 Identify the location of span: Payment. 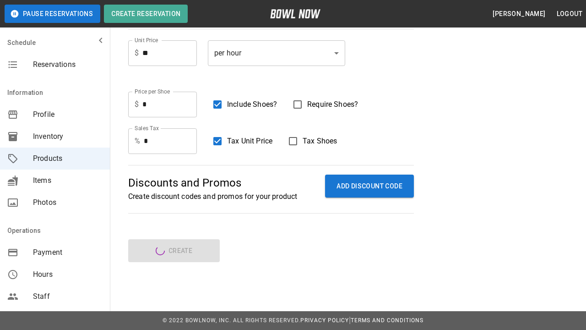
(68, 252).